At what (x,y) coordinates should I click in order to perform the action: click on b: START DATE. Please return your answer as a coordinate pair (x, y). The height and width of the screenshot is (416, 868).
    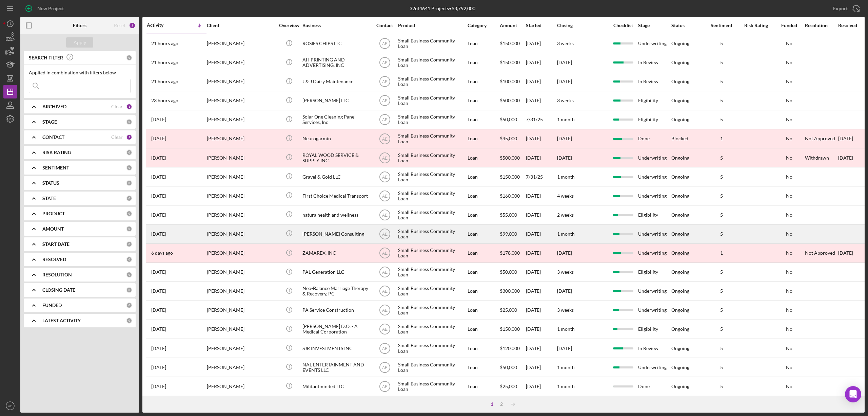
    Looking at the image, I should click on (56, 244).